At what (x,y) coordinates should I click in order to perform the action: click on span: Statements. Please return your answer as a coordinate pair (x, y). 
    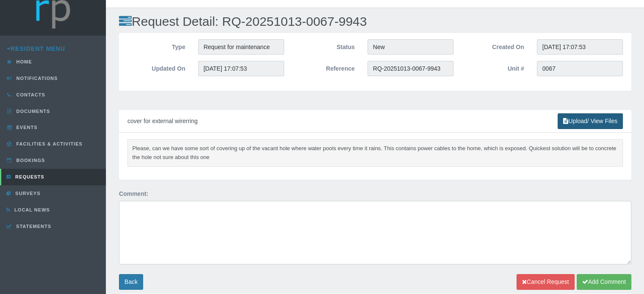
    Looking at the image, I should click on (32, 226).